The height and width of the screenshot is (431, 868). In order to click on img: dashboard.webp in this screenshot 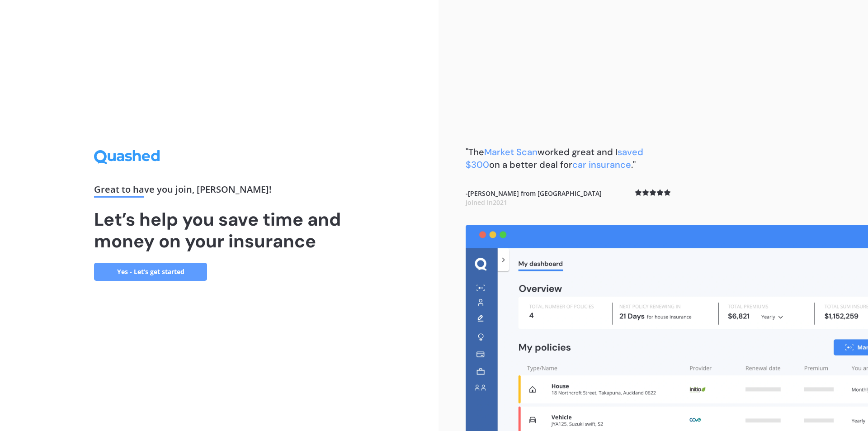, I will do `click(667, 328)`.